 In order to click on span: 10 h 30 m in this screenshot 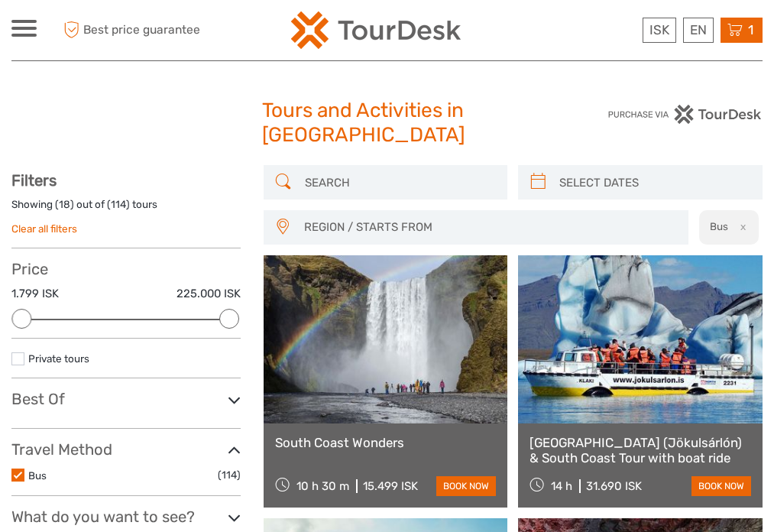, I will do `click(323, 486)`.